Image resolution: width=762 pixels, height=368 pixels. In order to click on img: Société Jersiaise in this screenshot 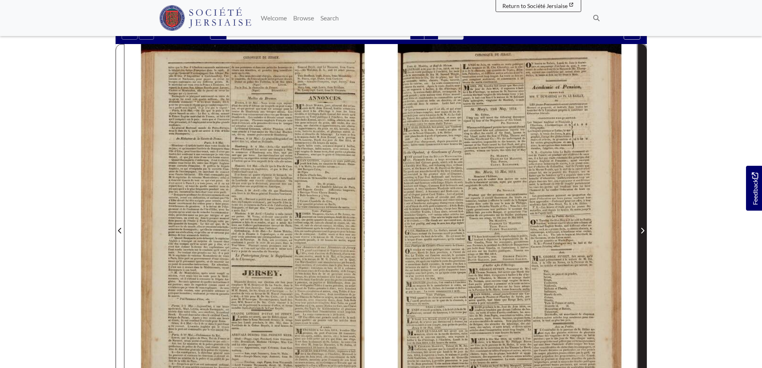, I will do `click(205, 18)`.